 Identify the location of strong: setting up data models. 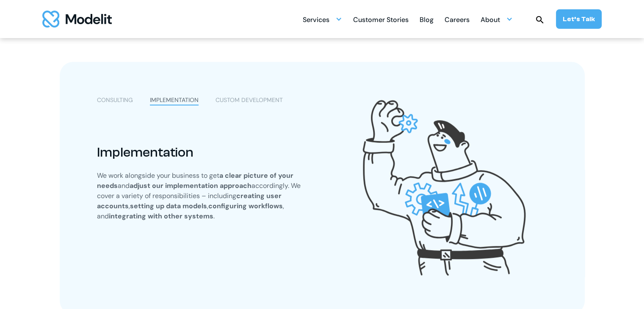
(169, 206).